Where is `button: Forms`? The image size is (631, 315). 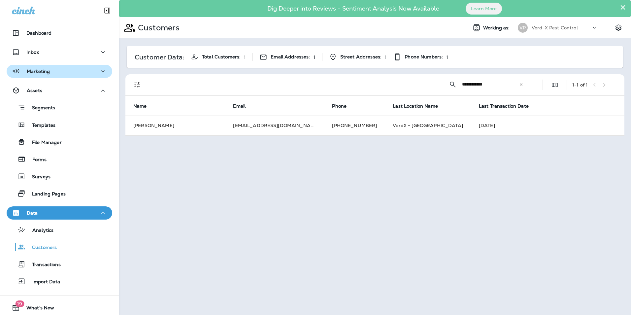
button: Forms is located at coordinates (59, 159).